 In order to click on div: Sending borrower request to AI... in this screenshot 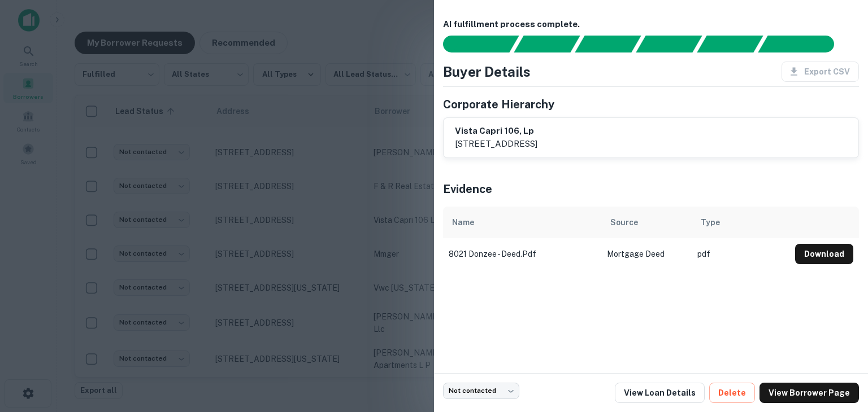, I will do `click(472, 44)`.